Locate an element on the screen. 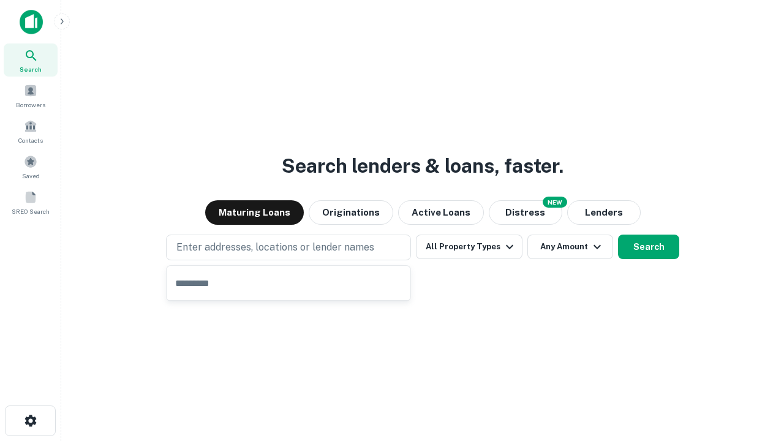  div: Contacts is located at coordinates (31, 131).